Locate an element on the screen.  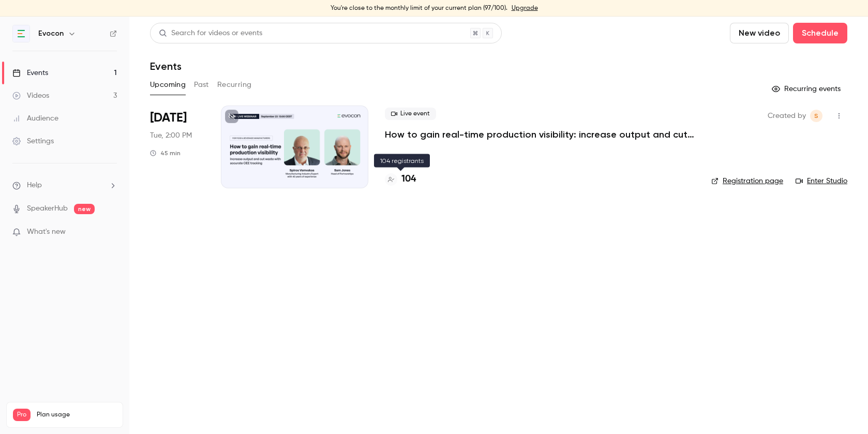
div: Search for videos or events is located at coordinates (210, 33).